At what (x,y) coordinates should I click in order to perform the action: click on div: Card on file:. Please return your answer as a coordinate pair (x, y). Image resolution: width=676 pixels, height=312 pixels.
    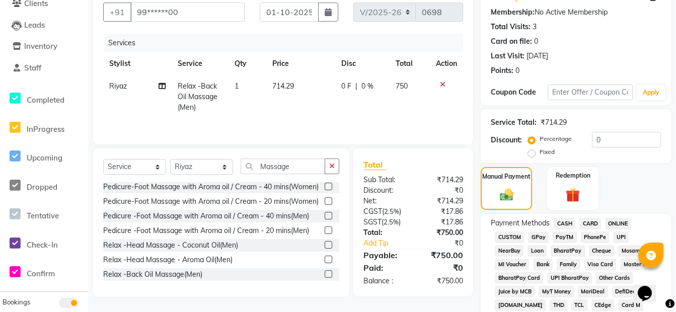
    Looking at the image, I should click on (512, 41).